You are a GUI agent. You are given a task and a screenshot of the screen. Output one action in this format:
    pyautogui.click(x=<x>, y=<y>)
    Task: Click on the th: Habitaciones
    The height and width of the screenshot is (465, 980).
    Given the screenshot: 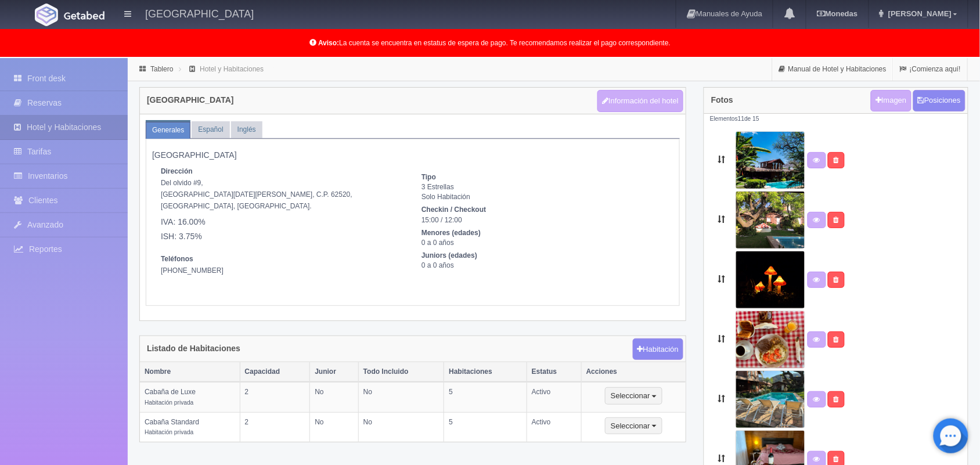 What is the action you would take?
    pyautogui.click(x=485, y=372)
    